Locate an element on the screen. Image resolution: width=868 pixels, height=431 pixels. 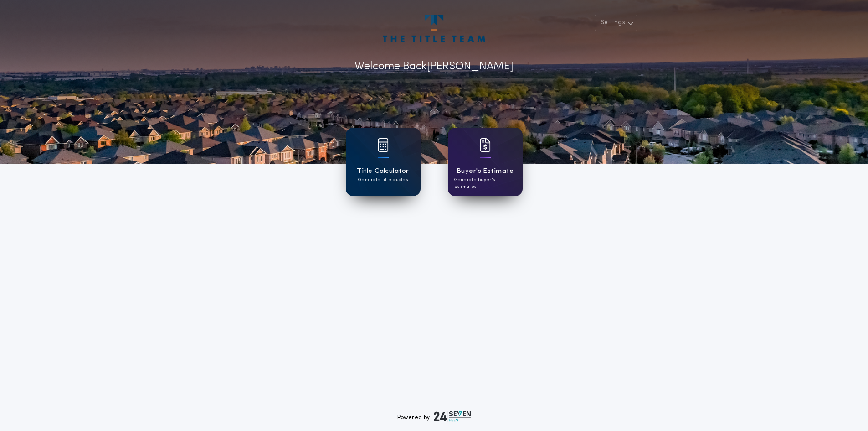
h1: Title Calculator is located at coordinates (382, 171).